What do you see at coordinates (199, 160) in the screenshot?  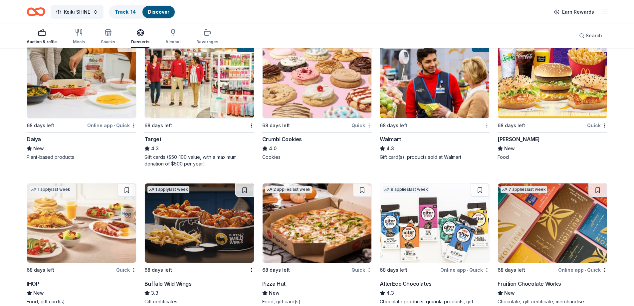 I see `div: Gift cards ($50-100 value, with a maximum donation of $500 per year)` at bounding box center [199, 160].